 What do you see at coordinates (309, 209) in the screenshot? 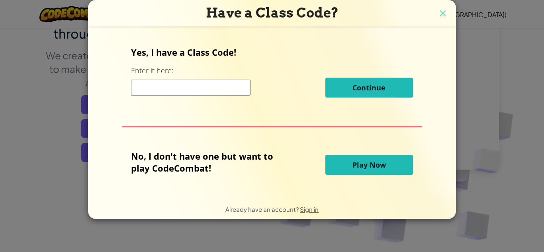
I see `span: Sign in` at bounding box center [309, 209].